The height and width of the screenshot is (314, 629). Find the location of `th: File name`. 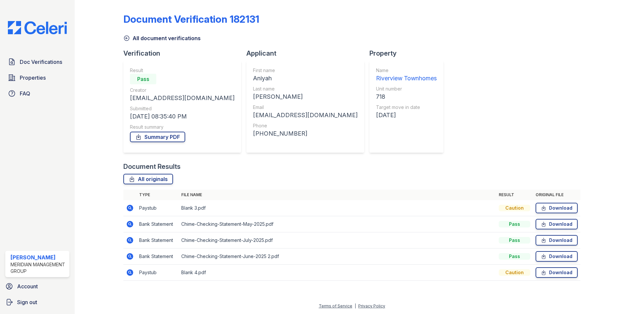

th: File name is located at coordinates (337, 195).